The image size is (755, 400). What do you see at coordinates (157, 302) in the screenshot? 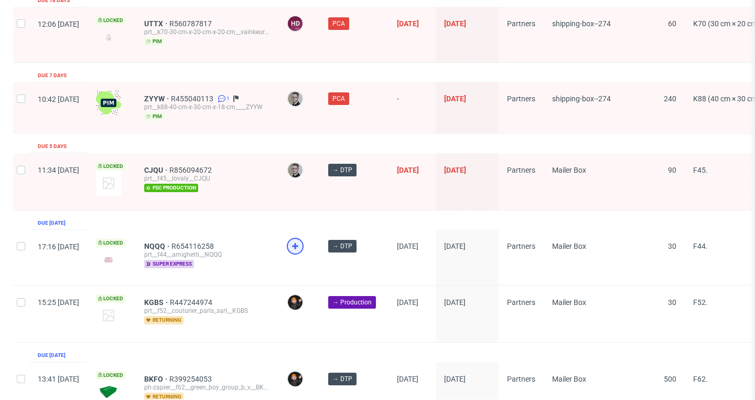
I see `a: KGBS` at bounding box center [157, 302].